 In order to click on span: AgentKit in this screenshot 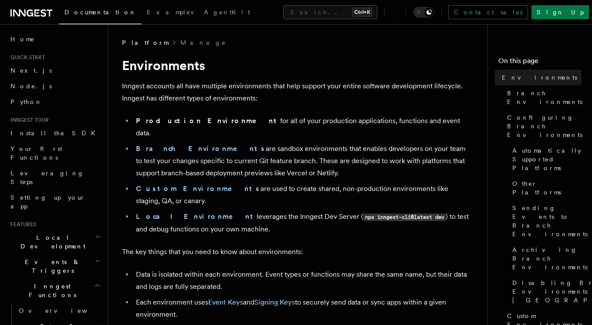, I will do `click(227, 12)`.